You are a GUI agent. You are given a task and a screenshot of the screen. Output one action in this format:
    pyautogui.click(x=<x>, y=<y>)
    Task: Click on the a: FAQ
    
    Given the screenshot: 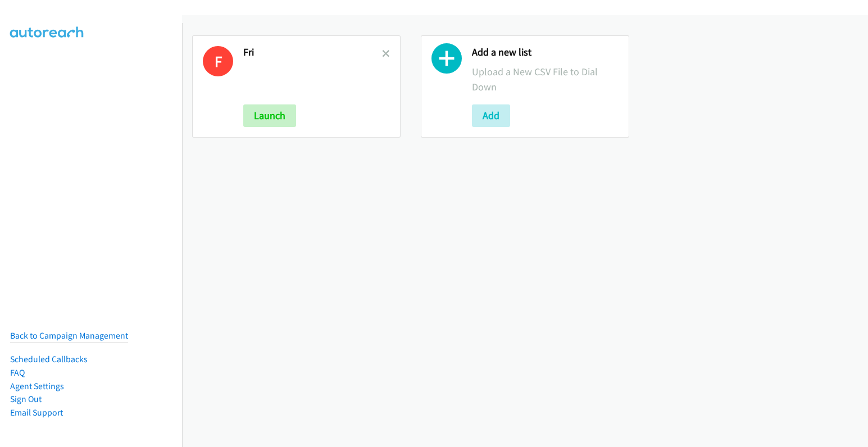 What is the action you would take?
    pyautogui.click(x=18, y=372)
    